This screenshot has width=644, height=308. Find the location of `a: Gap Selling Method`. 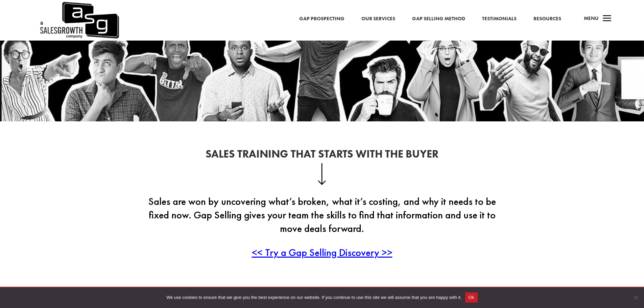

a: Gap Selling Method is located at coordinates (439, 19).